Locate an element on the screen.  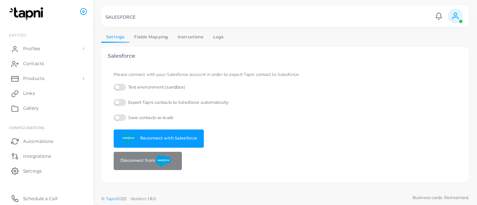
a: Gallery is located at coordinates (47, 108).